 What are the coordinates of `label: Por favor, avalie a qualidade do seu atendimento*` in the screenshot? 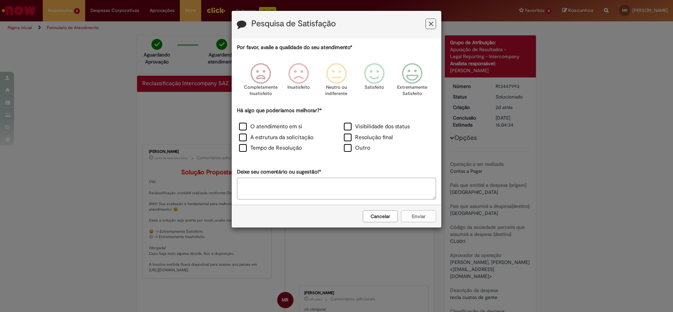 It's located at (294, 47).